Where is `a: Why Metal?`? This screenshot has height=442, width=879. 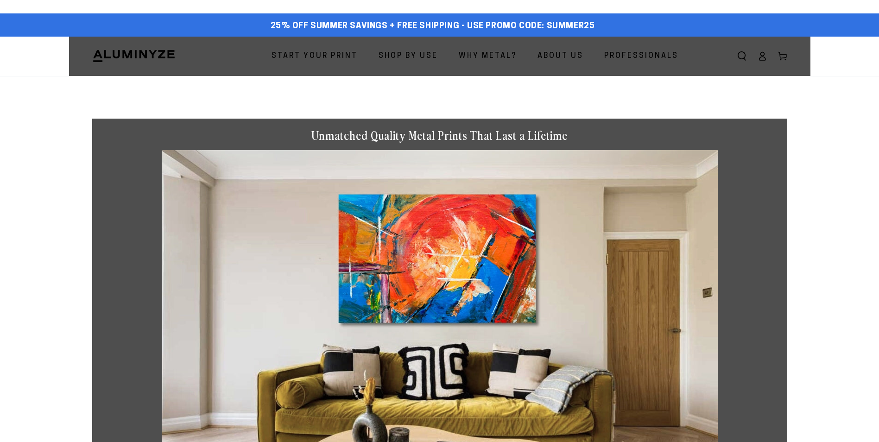 a: Why Metal? is located at coordinates (488, 56).